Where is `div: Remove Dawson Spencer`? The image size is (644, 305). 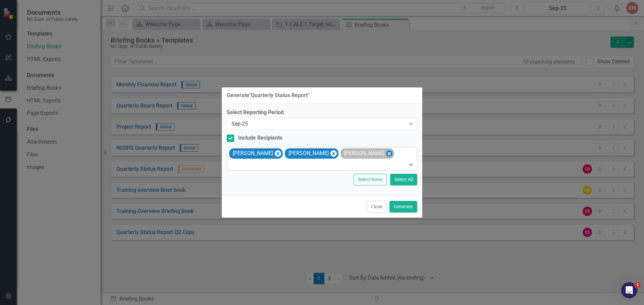 div: Remove Dawson Spencer is located at coordinates (389, 154).